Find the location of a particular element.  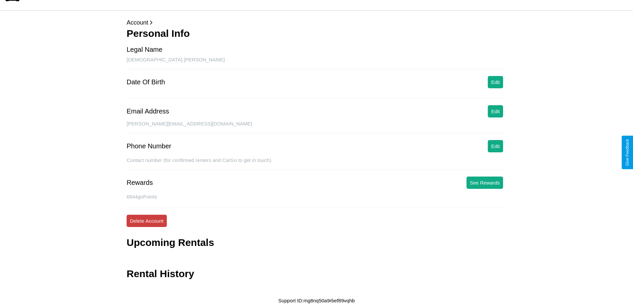

button: Delete Account is located at coordinates (146, 221).